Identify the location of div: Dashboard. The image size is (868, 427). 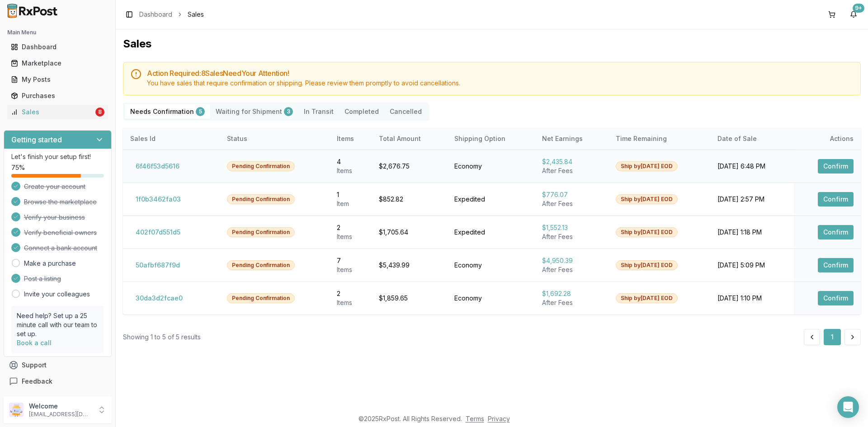
(57, 47).